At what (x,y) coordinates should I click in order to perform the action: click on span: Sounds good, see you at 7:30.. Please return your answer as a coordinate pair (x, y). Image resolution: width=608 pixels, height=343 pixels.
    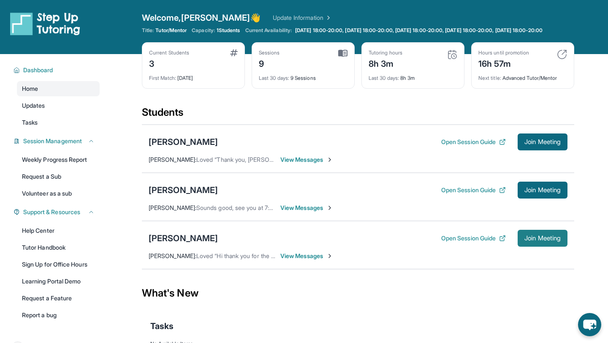
    Looking at the image, I should click on (237, 207).